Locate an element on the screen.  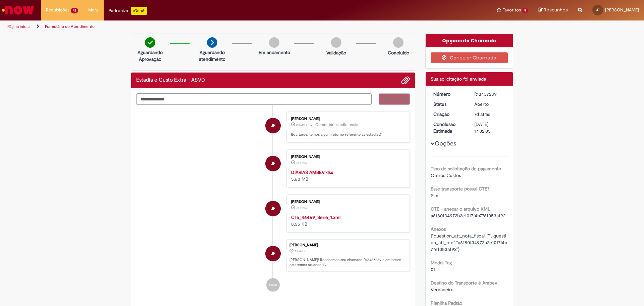
img: check-circle-green.png is located at coordinates (150, 42).